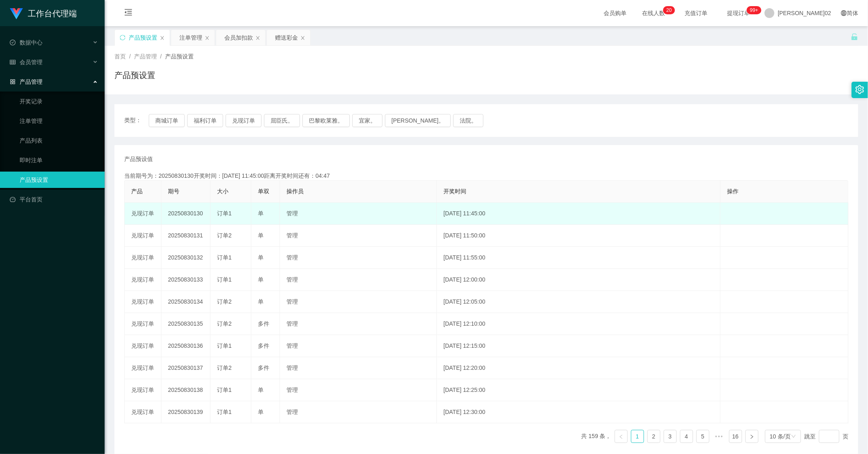 The image size is (868, 454). Describe the element at coordinates (295, 191) in the screenshot. I see `span: 操作员` at that location.